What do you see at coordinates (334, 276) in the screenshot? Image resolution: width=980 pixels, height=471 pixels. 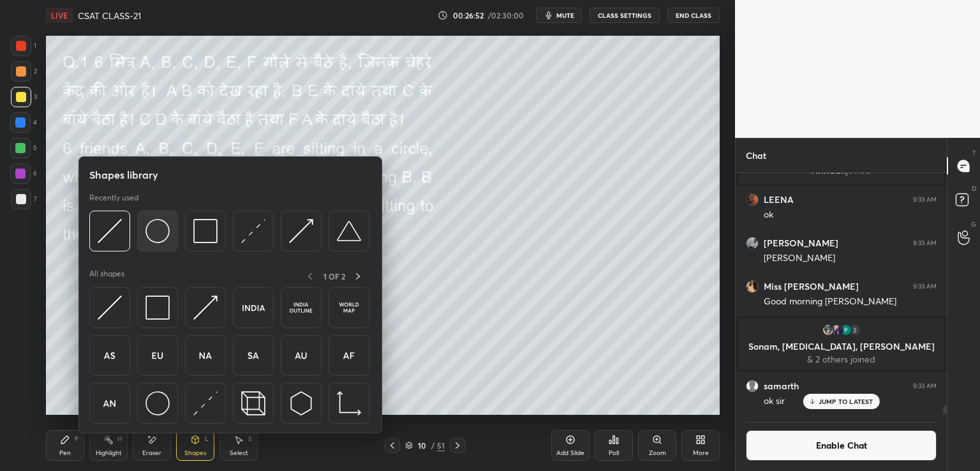 I see `p: 1 OF 2` at bounding box center [334, 276].